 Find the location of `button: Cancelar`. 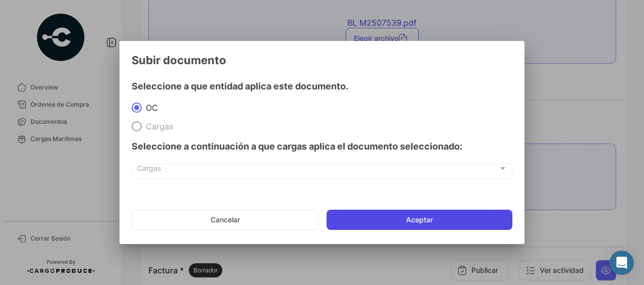

button: Cancelar is located at coordinates (224, 220).